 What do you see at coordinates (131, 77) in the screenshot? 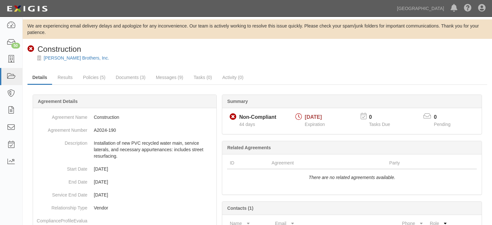
I see `a: Documents (3)` at bounding box center [131, 77].